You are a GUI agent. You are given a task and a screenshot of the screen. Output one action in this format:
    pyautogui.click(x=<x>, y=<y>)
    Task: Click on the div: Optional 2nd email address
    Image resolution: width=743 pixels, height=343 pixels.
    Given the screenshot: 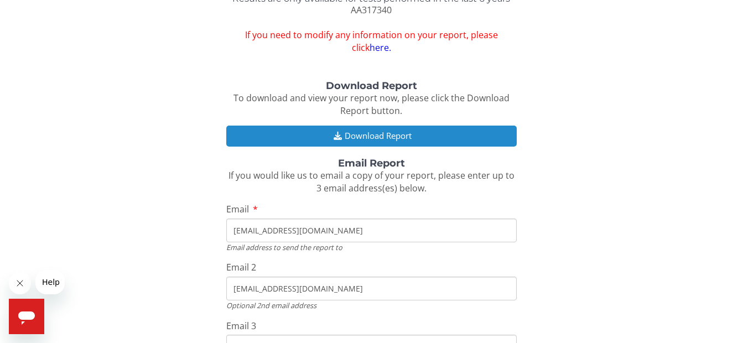 What is the action you would take?
    pyautogui.click(x=371, y=305)
    